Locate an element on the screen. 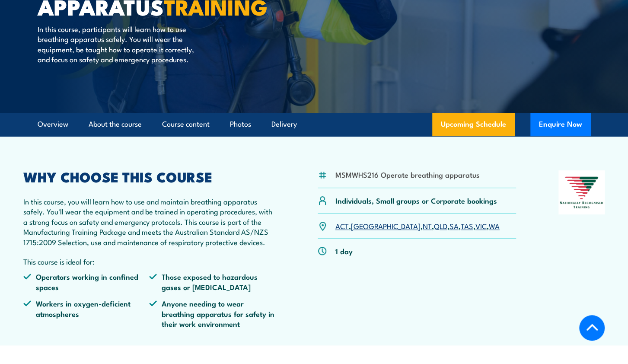  a: ACT is located at coordinates (342, 225).